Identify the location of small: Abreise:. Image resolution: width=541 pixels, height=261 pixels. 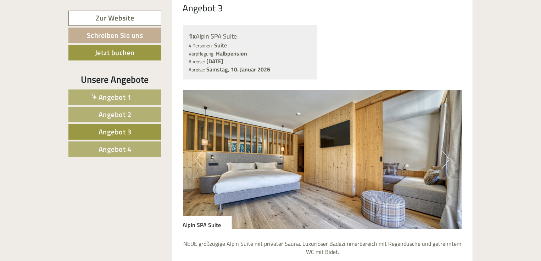
(197, 70).